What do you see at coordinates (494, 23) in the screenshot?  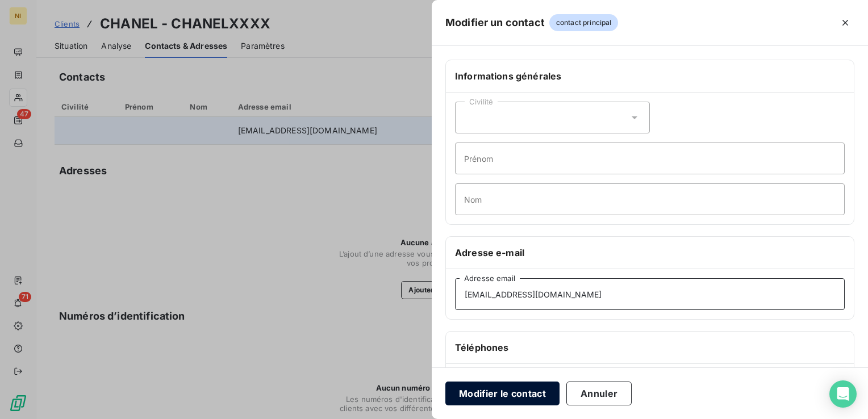 I see `h5: Modifier un contact` at bounding box center [494, 23].